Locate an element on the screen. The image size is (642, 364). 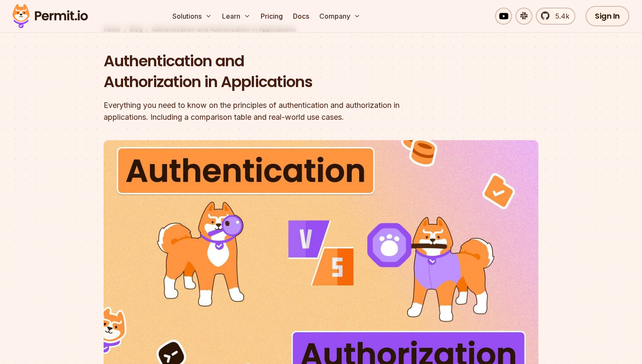
span: 5.4k is located at coordinates (560, 16).